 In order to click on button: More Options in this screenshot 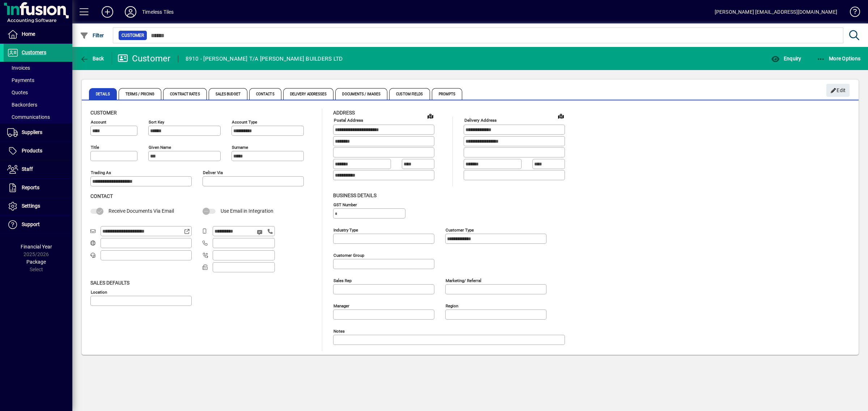, I will do `click(839, 59)`.